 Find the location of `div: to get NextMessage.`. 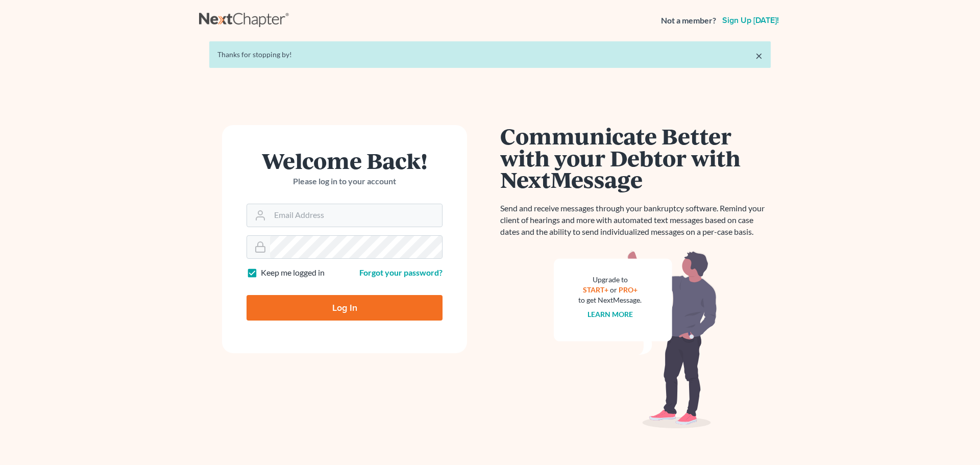

div: to get NextMessage. is located at coordinates (610, 300).